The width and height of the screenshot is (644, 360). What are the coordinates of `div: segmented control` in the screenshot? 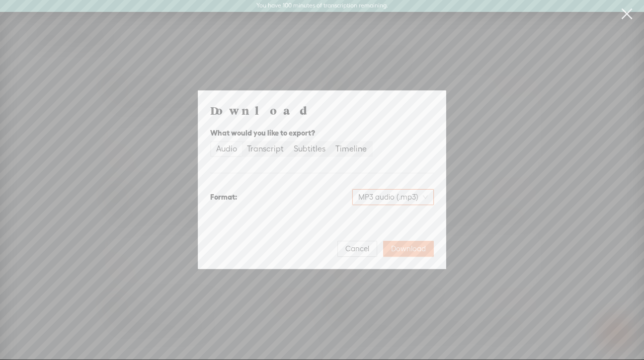 It's located at (291, 149).